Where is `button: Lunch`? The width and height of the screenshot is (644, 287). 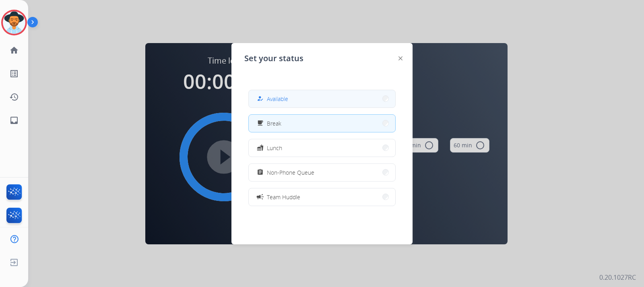 button: Lunch is located at coordinates (322, 148).